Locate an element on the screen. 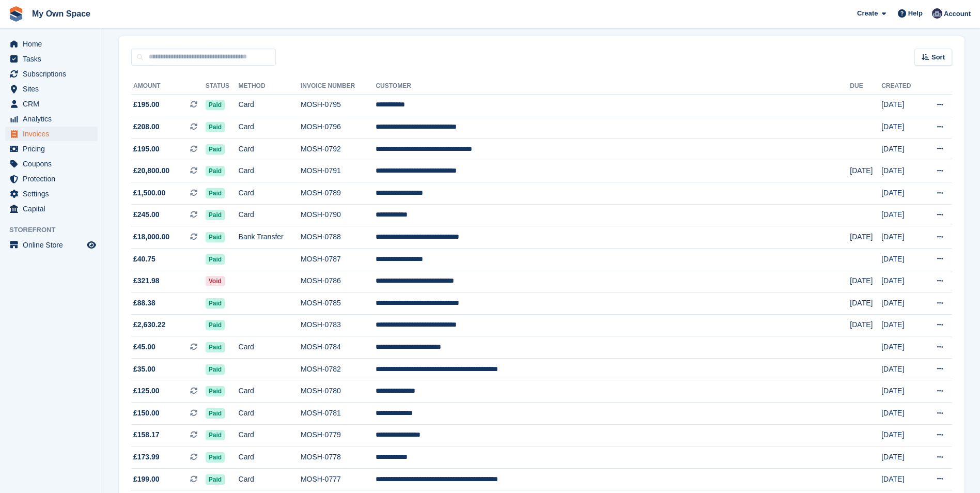 This screenshot has width=980, height=493. span: £88.38 is located at coordinates (144, 303).